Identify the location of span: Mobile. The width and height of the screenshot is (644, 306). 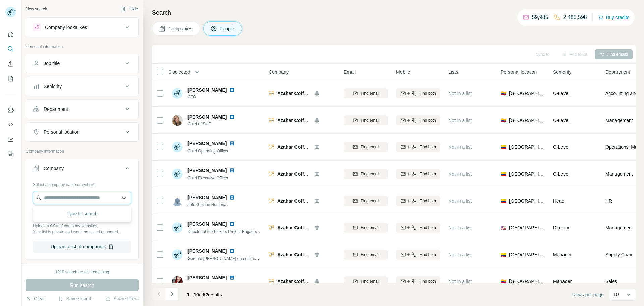
(403, 72).